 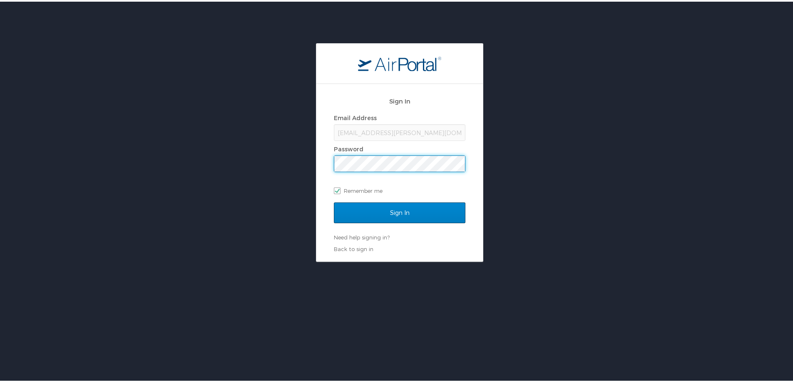 I want to click on label: Email Address, so click(x=355, y=116).